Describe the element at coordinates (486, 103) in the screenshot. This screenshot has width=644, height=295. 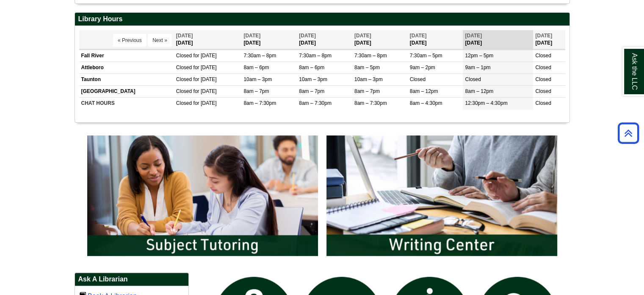
I see `span: 12:30pm – 4:30pm` at that location.